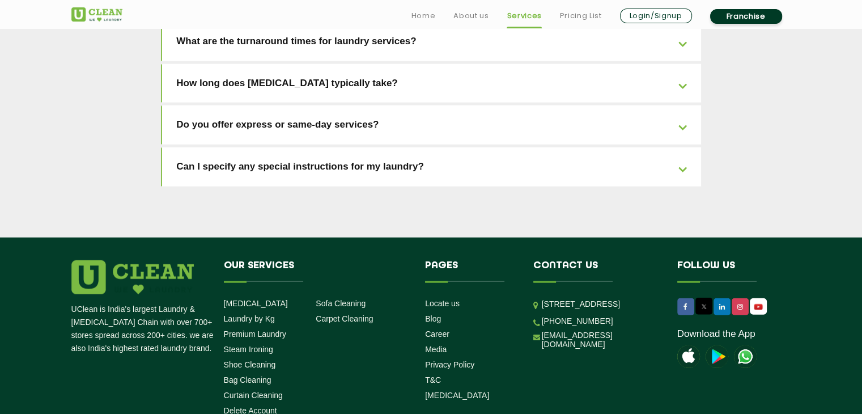 Image resolution: width=862 pixels, height=414 pixels. Describe the element at coordinates (717, 357) in the screenshot. I see `img: playstoreicon.png` at that location.